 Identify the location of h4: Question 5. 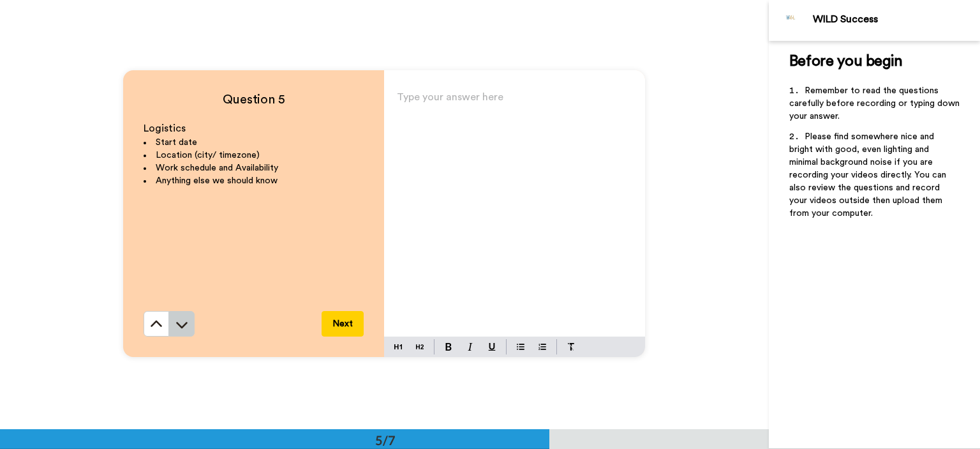
(253, 99).